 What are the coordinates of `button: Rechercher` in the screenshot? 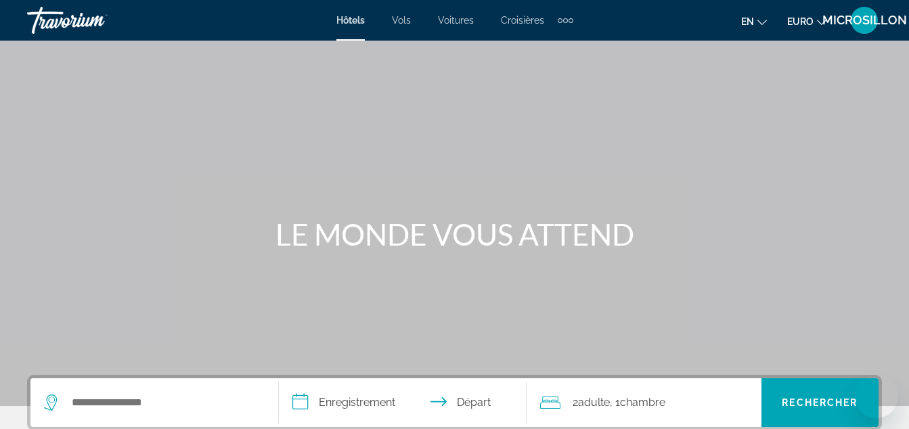 It's located at (820, 403).